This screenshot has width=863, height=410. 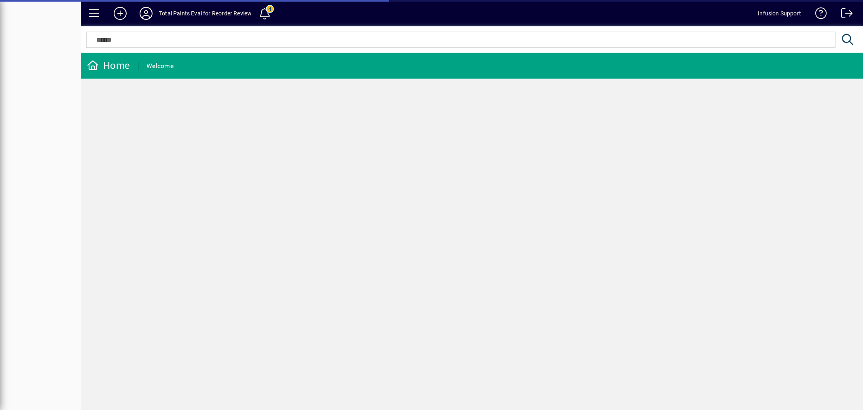 I want to click on a: Knowledge Base, so click(x=818, y=15).